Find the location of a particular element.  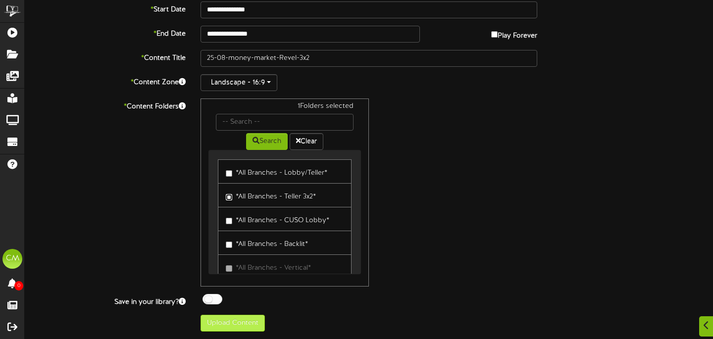

label: Save in your library? is located at coordinates (105, 300).